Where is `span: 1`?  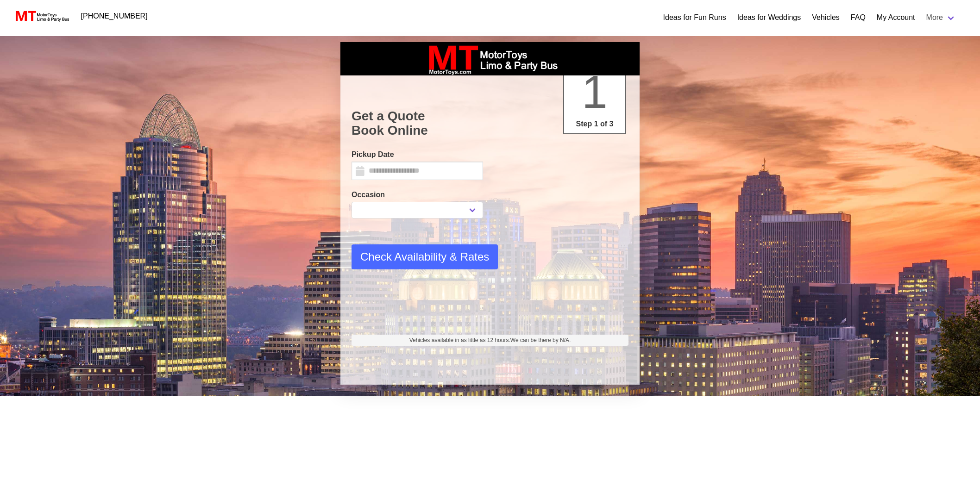
span: 1 is located at coordinates (595, 91).